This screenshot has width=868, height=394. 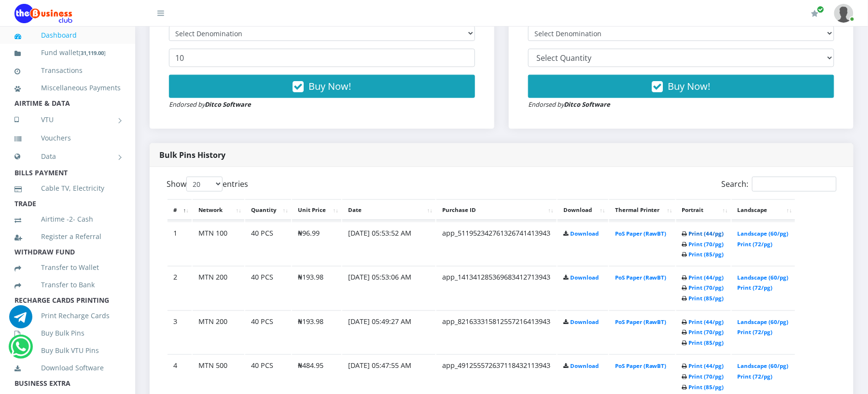 What do you see at coordinates (844, 13) in the screenshot?
I see `img: User` at bounding box center [844, 13].